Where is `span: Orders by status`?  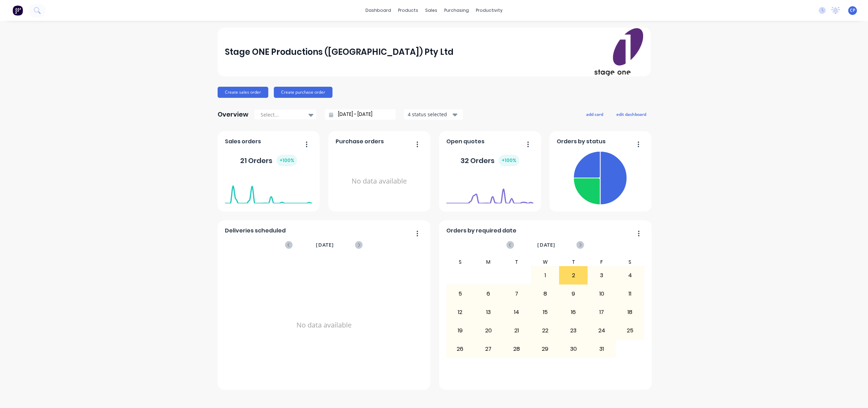
span: Orders by status is located at coordinates (581, 141).